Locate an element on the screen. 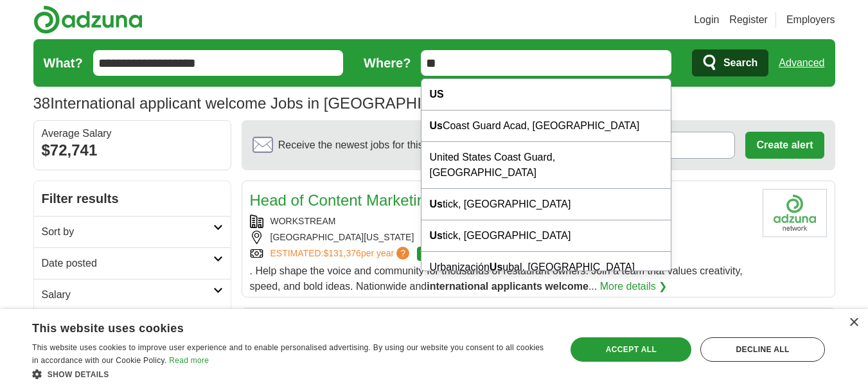 The height and width of the screenshot is (390, 868). span: TOP MATCH is located at coordinates (442, 254).